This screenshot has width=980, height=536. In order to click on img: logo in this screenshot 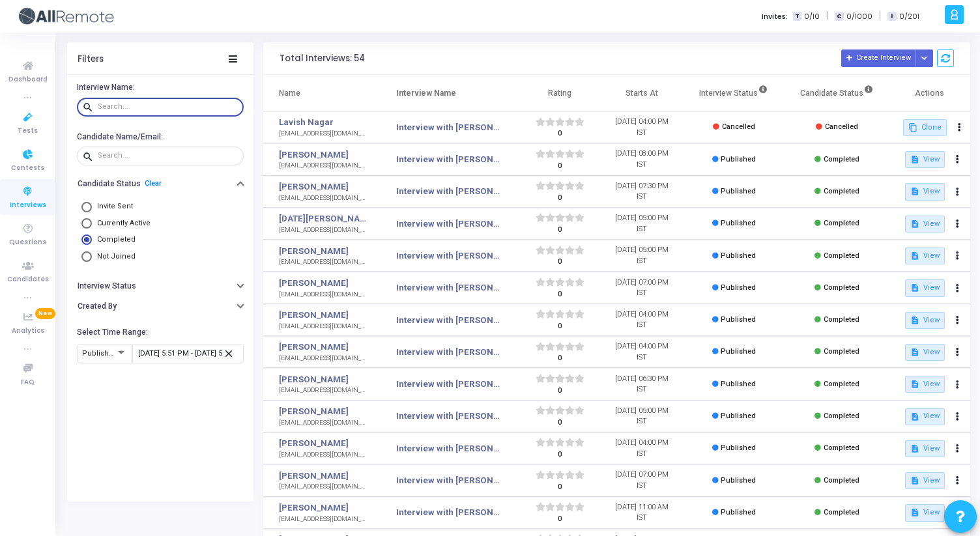, I will do `click(65, 16)`.